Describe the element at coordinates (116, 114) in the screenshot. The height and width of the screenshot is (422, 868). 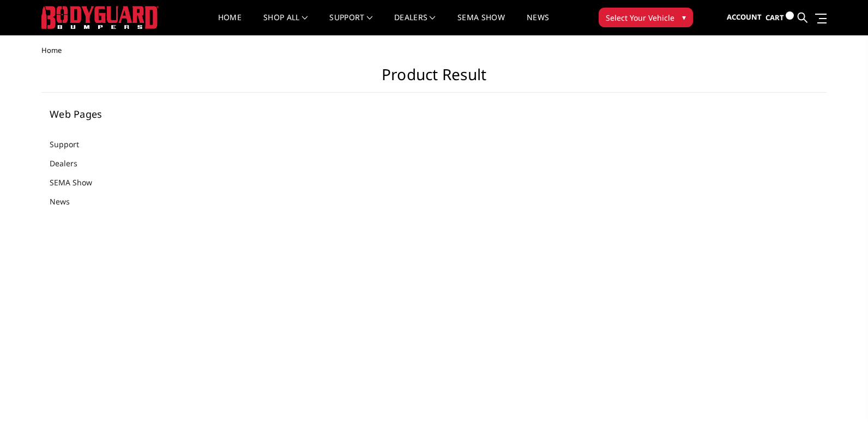
I see `h5: Web Pages` at that location.